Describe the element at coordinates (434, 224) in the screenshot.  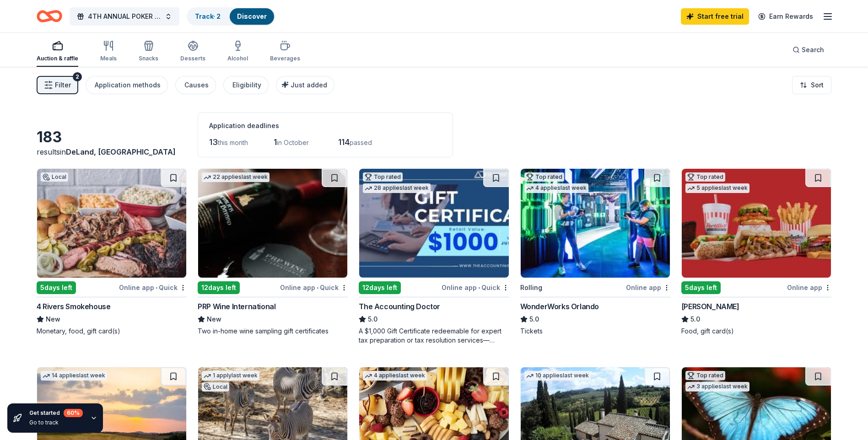
I see `img: Image for The Accounting Doctor` at that location.